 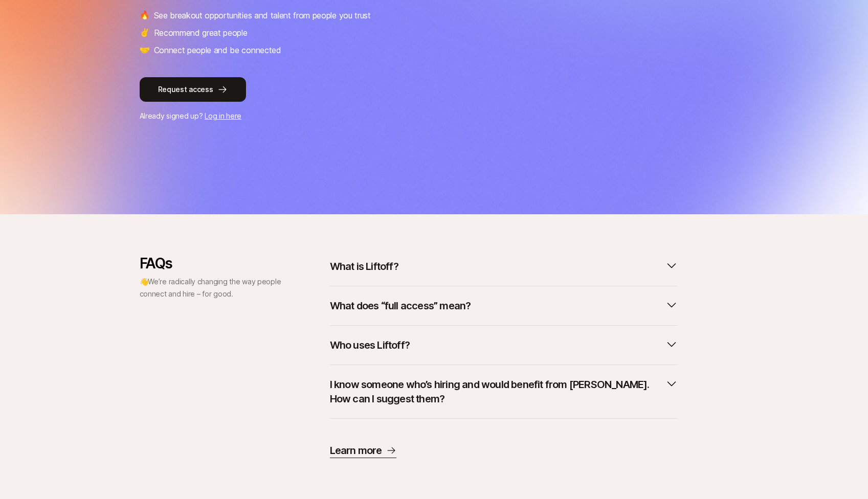 What do you see at coordinates (223, 116) in the screenshot?
I see `a: Log in here` at bounding box center [223, 116].